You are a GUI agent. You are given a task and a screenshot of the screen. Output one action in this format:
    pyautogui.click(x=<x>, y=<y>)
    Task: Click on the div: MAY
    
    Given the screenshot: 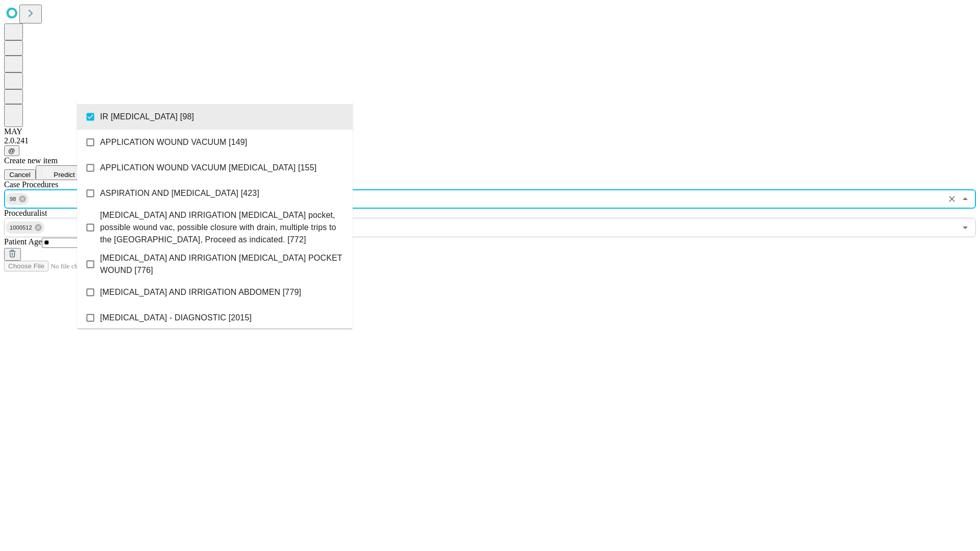 What is the action you would take?
    pyautogui.click(x=490, y=132)
    